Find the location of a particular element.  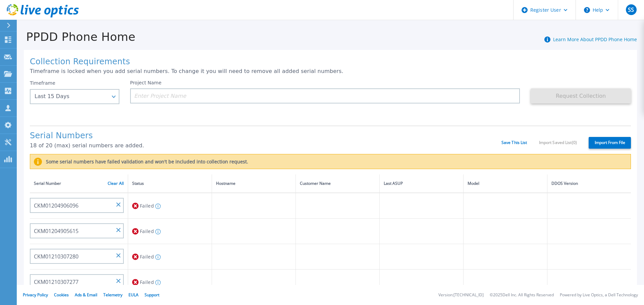

p: 18 of 20 (max) serial numbers are added. is located at coordinates (266, 145).